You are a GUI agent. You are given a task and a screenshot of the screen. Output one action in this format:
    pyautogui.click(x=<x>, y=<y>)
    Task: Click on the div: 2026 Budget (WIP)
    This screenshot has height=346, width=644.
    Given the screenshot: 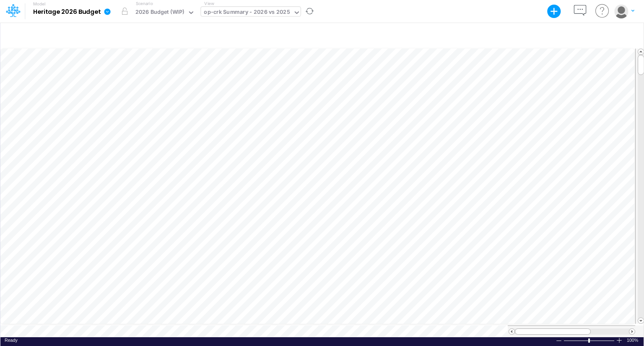 What is the action you would take?
    pyautogui.click(x=160, y=13)
    